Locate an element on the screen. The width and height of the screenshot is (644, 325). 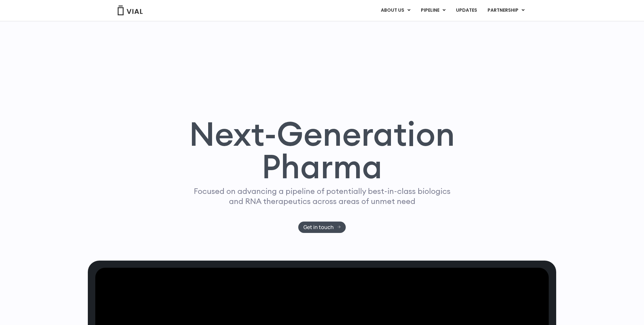
a: Get in touch is located at coordinates (322, 227).